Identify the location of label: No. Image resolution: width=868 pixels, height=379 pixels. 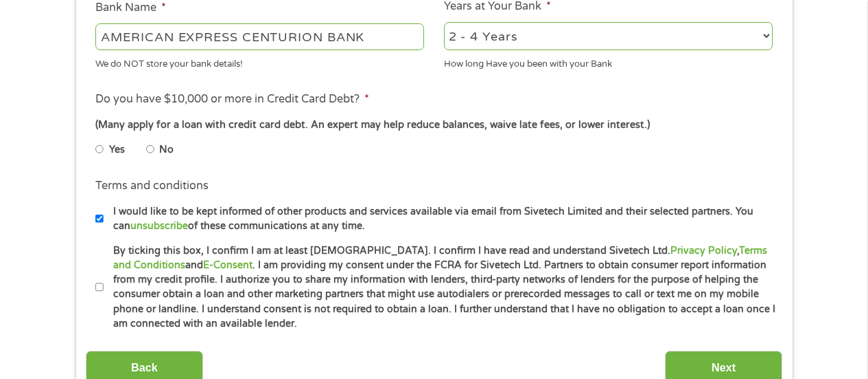
(166, 150).